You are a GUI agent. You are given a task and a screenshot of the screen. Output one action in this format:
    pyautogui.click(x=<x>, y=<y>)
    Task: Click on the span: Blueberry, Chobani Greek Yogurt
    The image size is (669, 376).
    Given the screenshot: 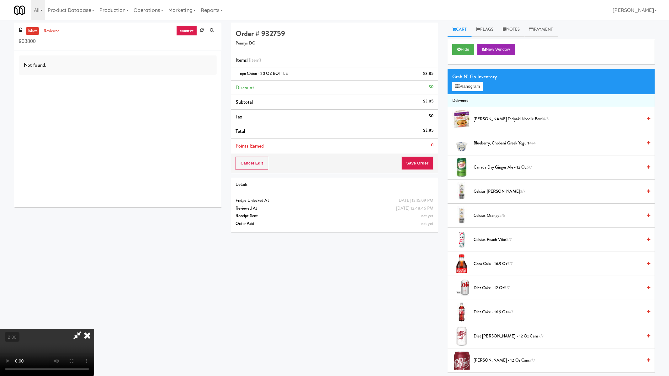 What is the action you would take?
    pyautogui.click(x=558, y=143)
    